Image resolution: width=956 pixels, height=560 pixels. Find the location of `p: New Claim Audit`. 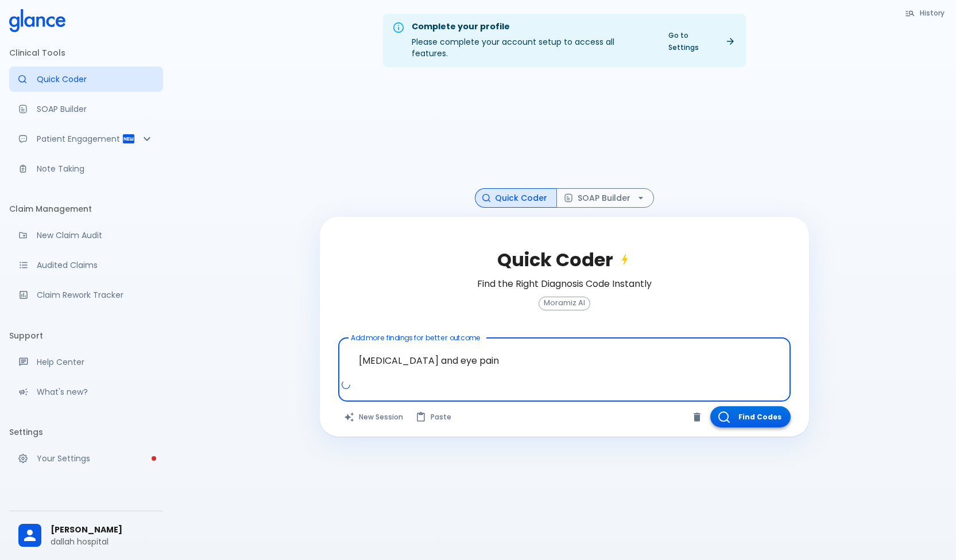

p: New Claim Audit is located at coordinates (95, 236).